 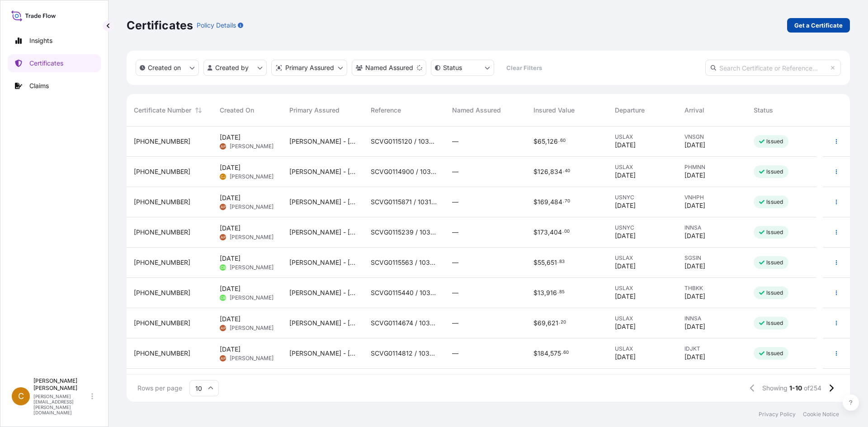 I want to click on button: Clear Filters, so click(x=523, y=68).